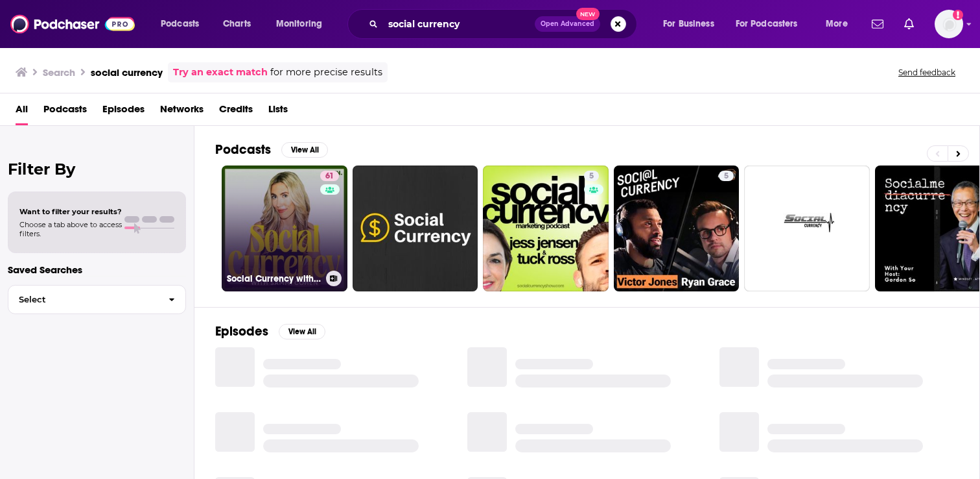 Image resolution: width=980 pixels, height=479 pixels. Describe the element at coordinates (329, 175) in the screenshot. I see `a: 61` at that location.